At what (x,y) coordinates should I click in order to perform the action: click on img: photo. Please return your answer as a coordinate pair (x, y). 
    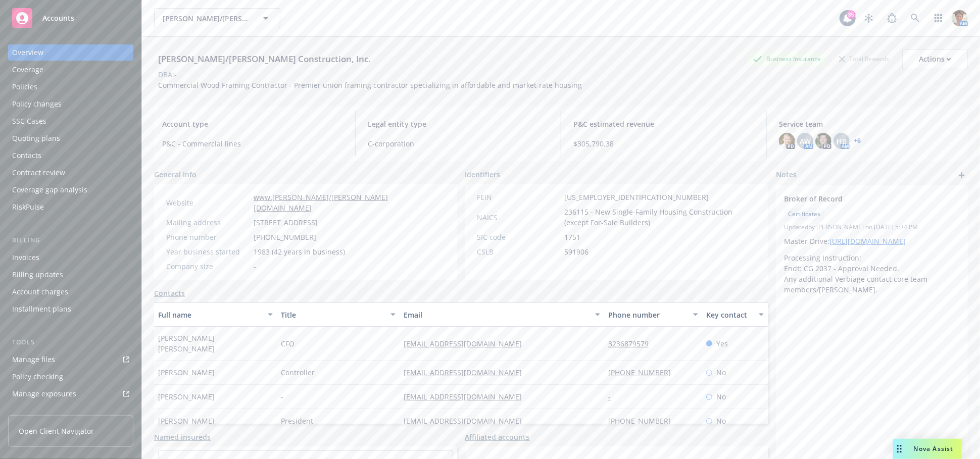
    Looking at the image, I should click on (823, 141).